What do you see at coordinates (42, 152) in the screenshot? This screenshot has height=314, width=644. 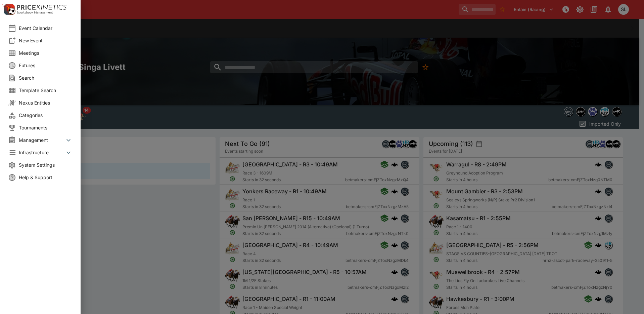 I see `span: Infrastructure` at bounding box center [42, 152].